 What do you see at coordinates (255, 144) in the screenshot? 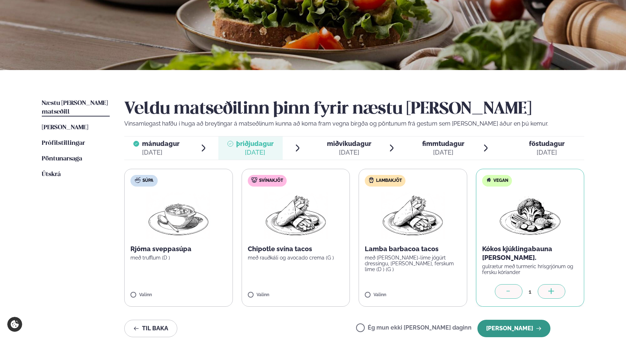
I see `span: þriðjudagur` at bounding box center [255, 144].